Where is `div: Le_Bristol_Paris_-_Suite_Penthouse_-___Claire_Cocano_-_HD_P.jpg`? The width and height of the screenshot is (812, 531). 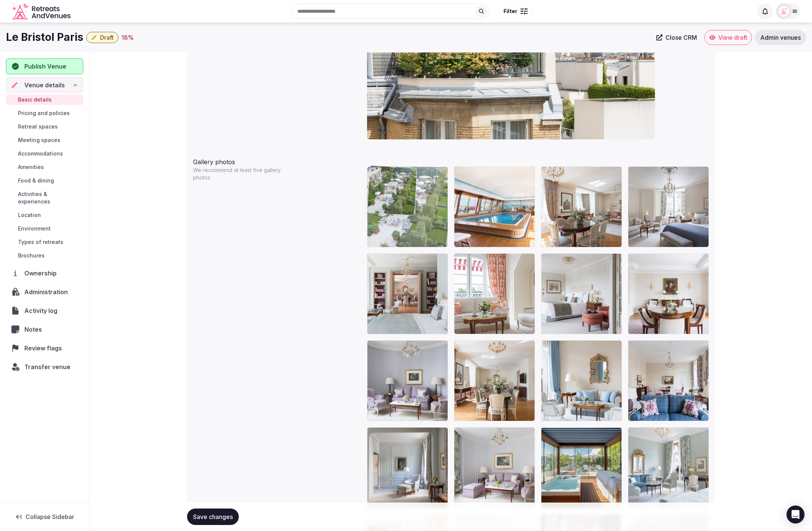 div: Le_Bristol_Paris_-_Suite_Penthouse_-___Claire_Cocano_-_HD_P.jpg is located at coordinates (668, 294).